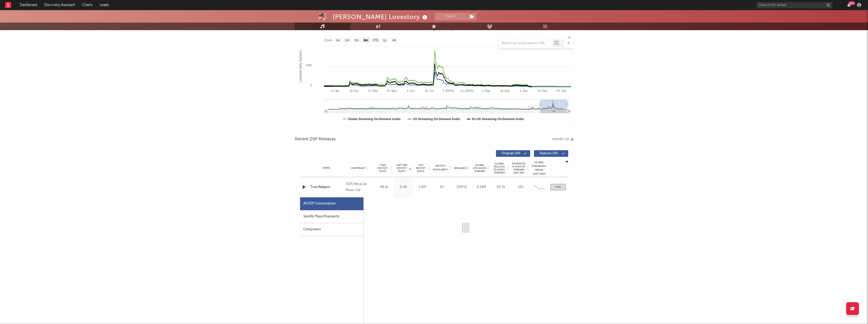 The width and height of the screenshot is (868, 324). Describe the element at coordinates (410, 91) in the screenshot. I see `text: 9. Jun` at that location.